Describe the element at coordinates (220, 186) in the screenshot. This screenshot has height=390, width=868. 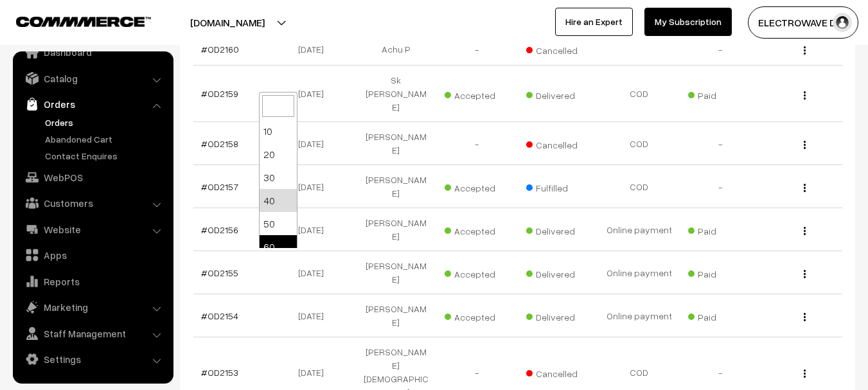
I see `a: #OD2157` at that location.